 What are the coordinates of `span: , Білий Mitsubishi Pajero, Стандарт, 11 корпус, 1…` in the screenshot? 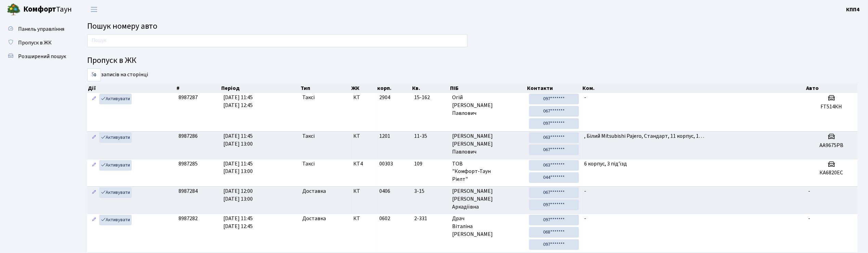 It's located at (644, 136).